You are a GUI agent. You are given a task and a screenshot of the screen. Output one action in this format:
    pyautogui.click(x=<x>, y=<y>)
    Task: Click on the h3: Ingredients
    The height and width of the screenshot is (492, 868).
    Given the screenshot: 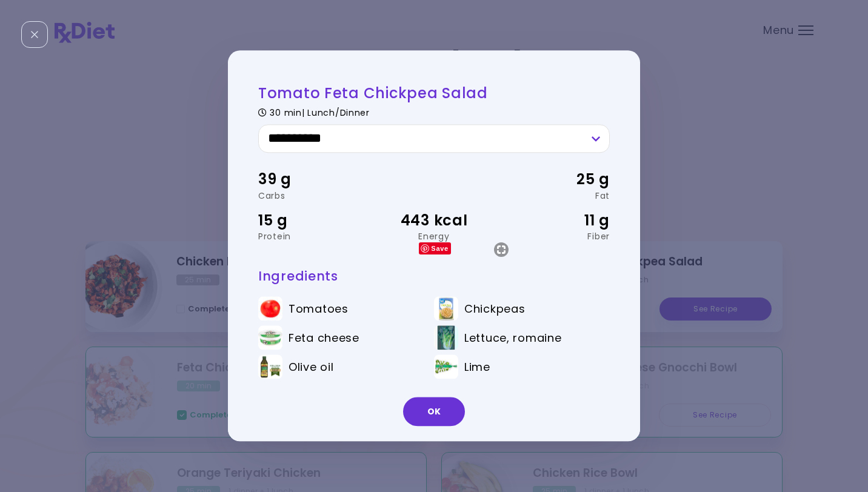 What is the action you would take?
    pyautogui.click(x=434, y=276)
    